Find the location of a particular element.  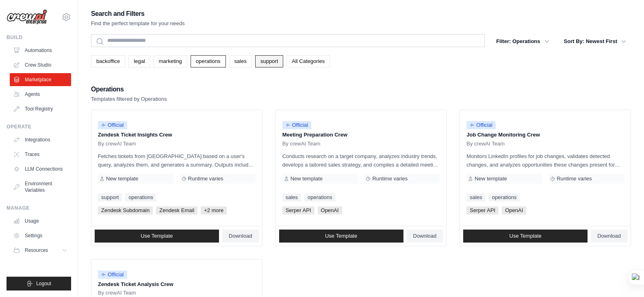

a: Crew Studio is located at coordinates (40, 65).